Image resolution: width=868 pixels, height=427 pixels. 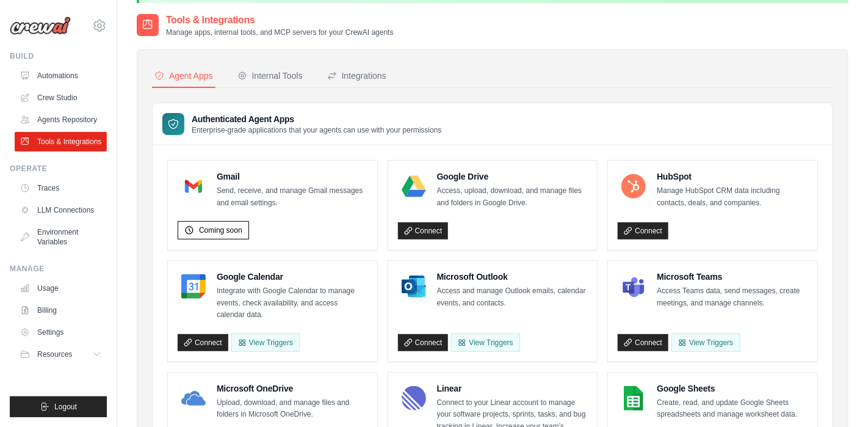 I want to click on h4: Linear, so click(x=512, y=388).